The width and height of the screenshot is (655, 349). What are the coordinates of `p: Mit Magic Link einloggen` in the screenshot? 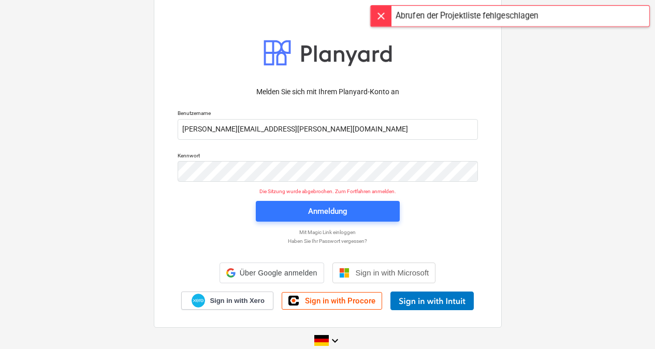 It's located at (328, 232).